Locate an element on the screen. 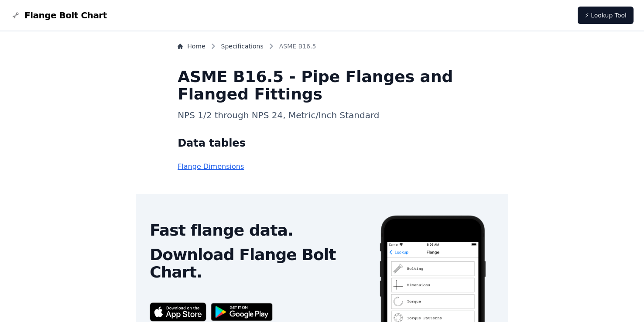 This screenshot has width=644, height=322. a: Flange Bolt Chart LogoFlange Bolt Chart is located at coordinates (58, 16).